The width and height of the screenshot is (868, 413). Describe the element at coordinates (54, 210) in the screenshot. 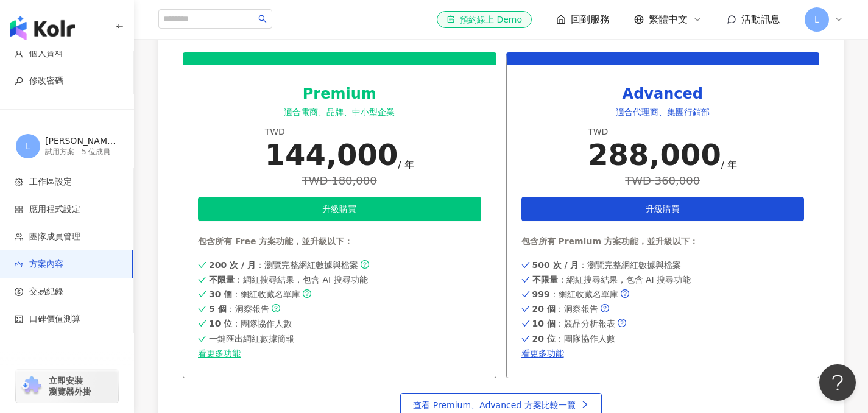

I see `span: 應用程式設定` at that location.